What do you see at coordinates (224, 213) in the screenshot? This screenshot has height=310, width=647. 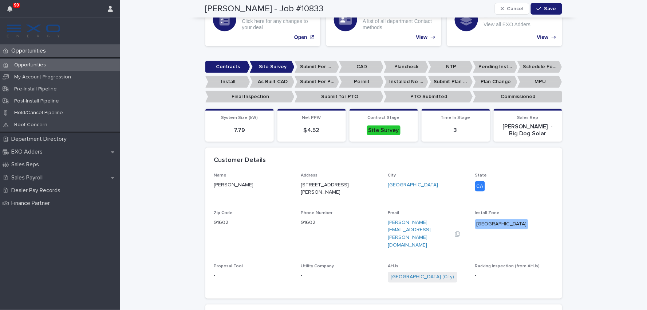 I see `span: Zip Code` at bounding box center [224, 213].